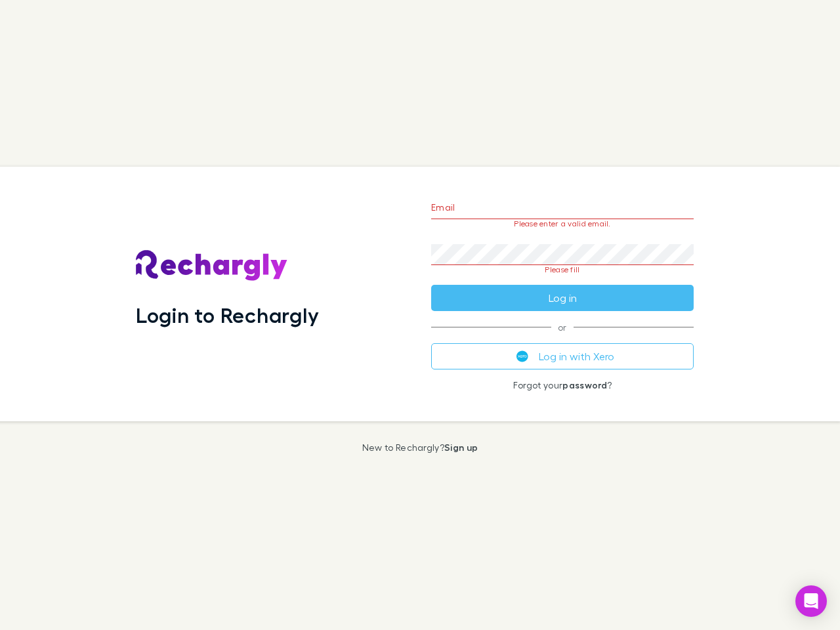 This screenshot has width=840, height=630. What do you see at coordinates (811, 601) in the screenshot?
I see `div: Open Intercom Messenger` at bounding box center [811, 601].